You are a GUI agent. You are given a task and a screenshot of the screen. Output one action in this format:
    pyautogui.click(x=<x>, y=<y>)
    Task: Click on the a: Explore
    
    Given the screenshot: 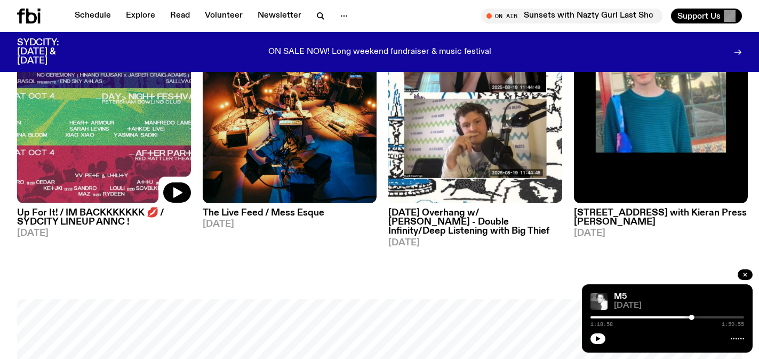 What is the action you would take?
    pyautogui.click(x=140, y=16)
    